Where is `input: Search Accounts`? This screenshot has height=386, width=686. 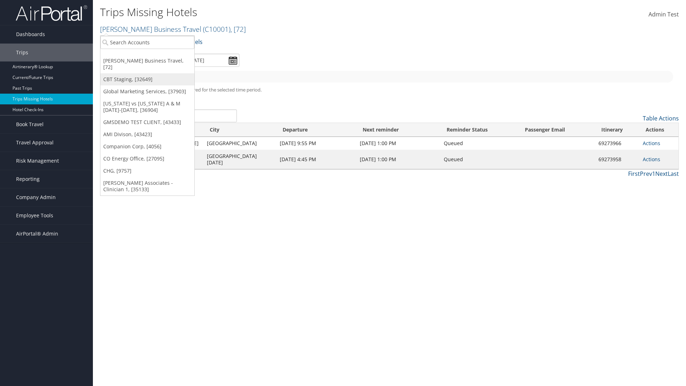
input: Search Accounts is located at coordinates (147, 42).